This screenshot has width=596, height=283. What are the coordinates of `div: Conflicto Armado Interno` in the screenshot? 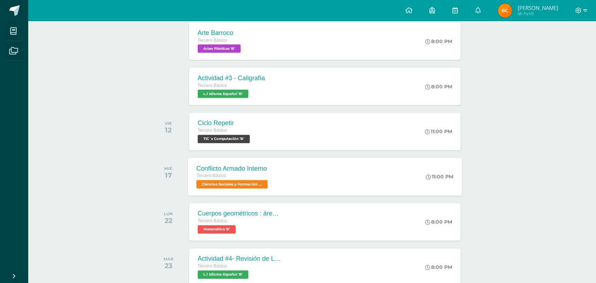 It's located at (233, 168).